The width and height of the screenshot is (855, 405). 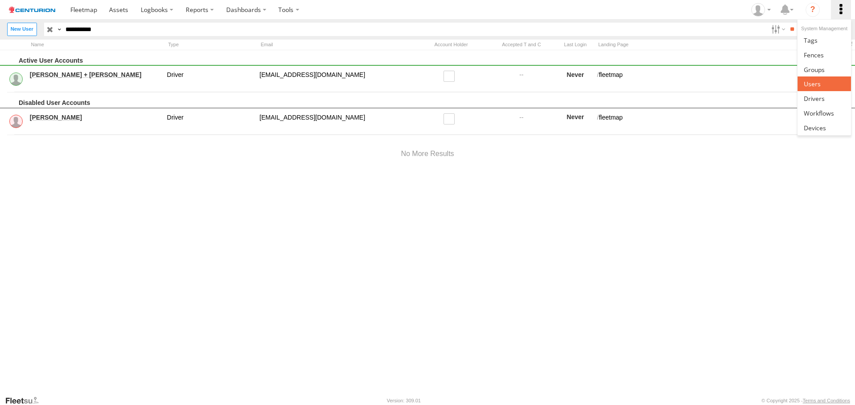 I want to click on div: Version: 309.01, so click(x=404, y=401).